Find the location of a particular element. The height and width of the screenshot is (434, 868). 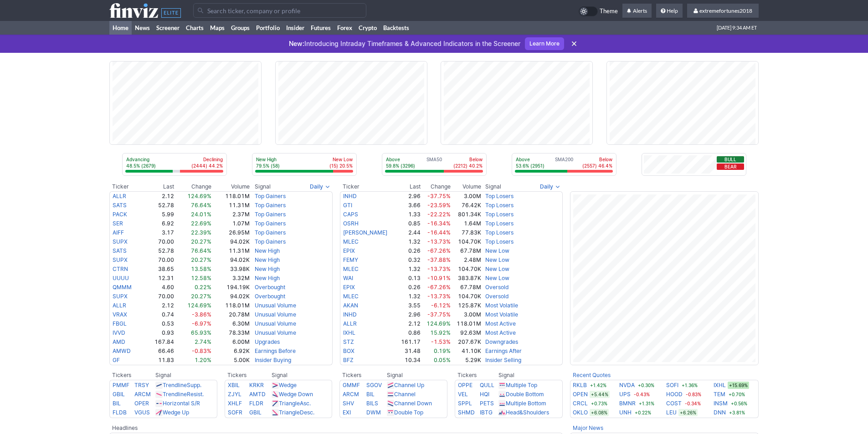

p: Below is located at coordinates (468, 159).